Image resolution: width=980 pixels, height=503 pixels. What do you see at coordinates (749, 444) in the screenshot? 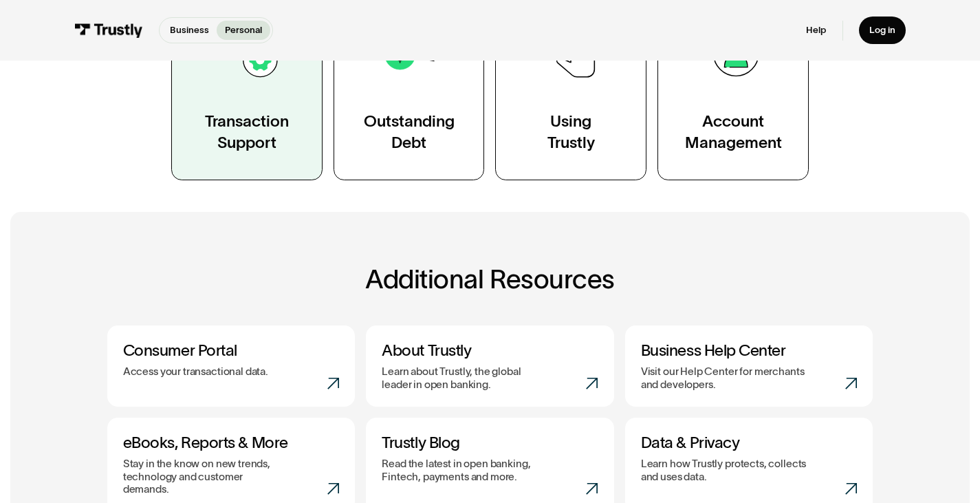
I see `h3: Data & Privacy` at bounding box center [749, 444].